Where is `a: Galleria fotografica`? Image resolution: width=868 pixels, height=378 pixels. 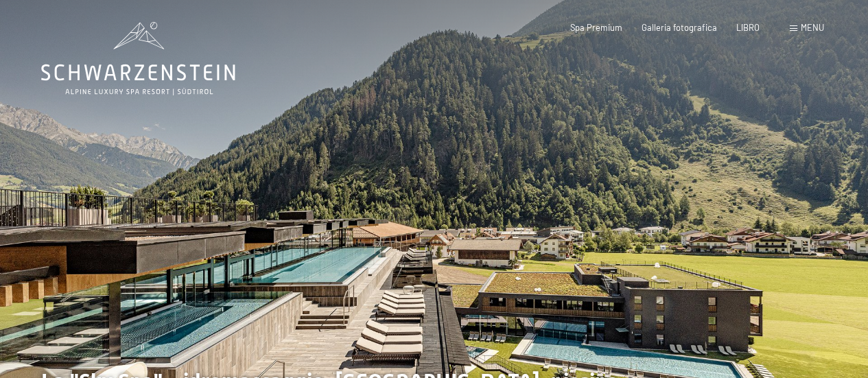 a: Galleria fotografica is located at coordinates (679, 27).